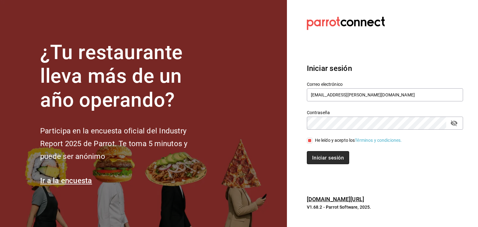 This screenshot has width=478, height=227. I want to click on font: Ir a la encuesta, so click(66, 181).